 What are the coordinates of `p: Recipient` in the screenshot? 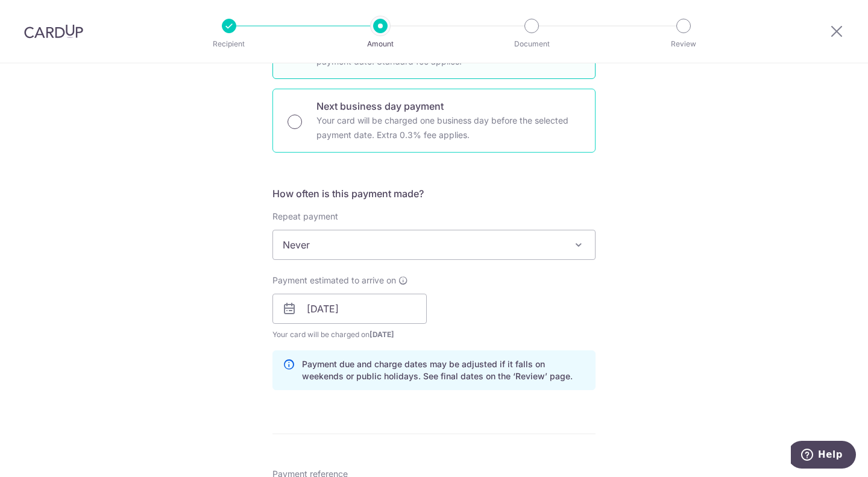 It's located at (229, 44).